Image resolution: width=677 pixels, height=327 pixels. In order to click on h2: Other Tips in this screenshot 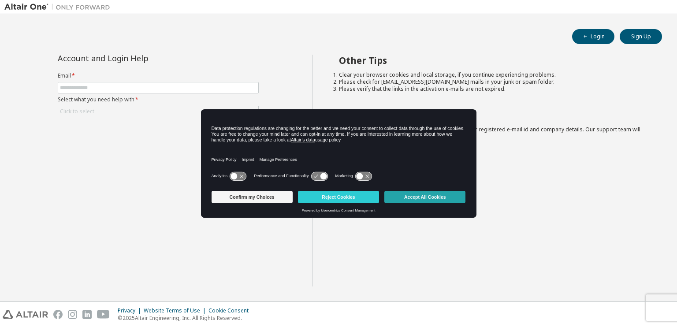, I will do `click(493, 60)`.